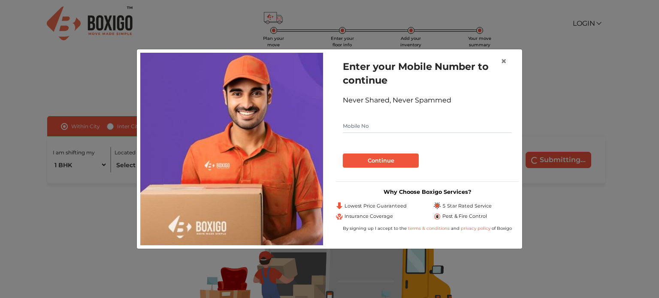 The image size is (659, 298). What do you see at coordinates (427, 73) in the screenshot?
I see `h1: Enter your Mobile Number to continue` at bounding box center [427, 73].